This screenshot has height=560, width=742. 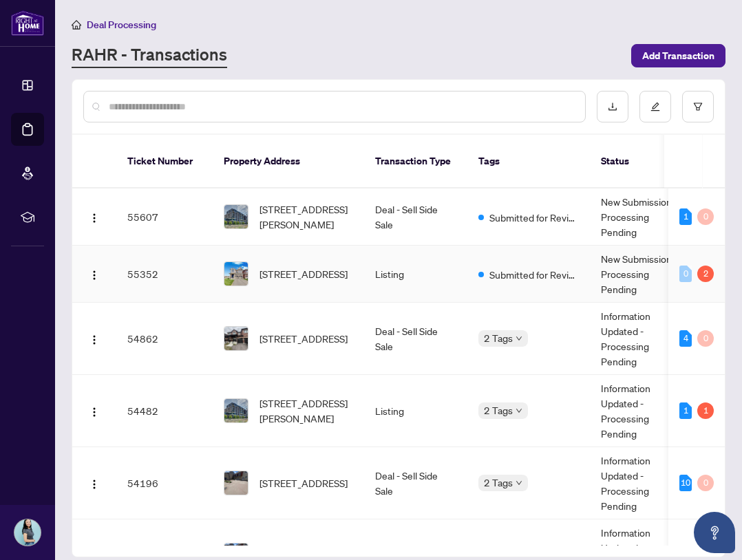 I want to click on button: Open asap, so click(x=714, y=532).